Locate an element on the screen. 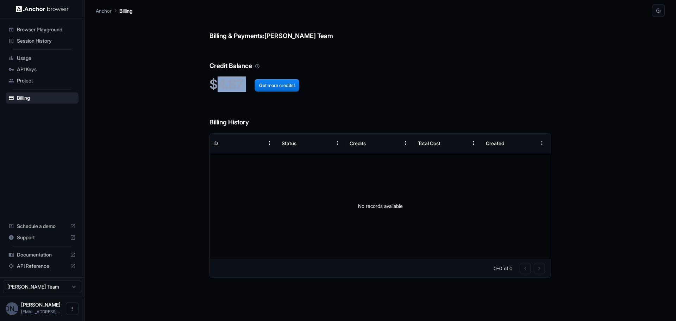 Image resolution: width=676 pixels, height=321 pixels. span: Support is located at coordinates (42, 237).